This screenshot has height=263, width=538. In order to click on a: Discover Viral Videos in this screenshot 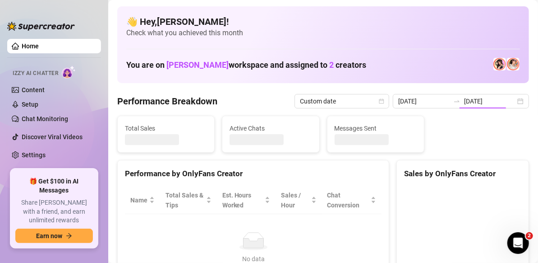, I will do `click(52, 137)`.